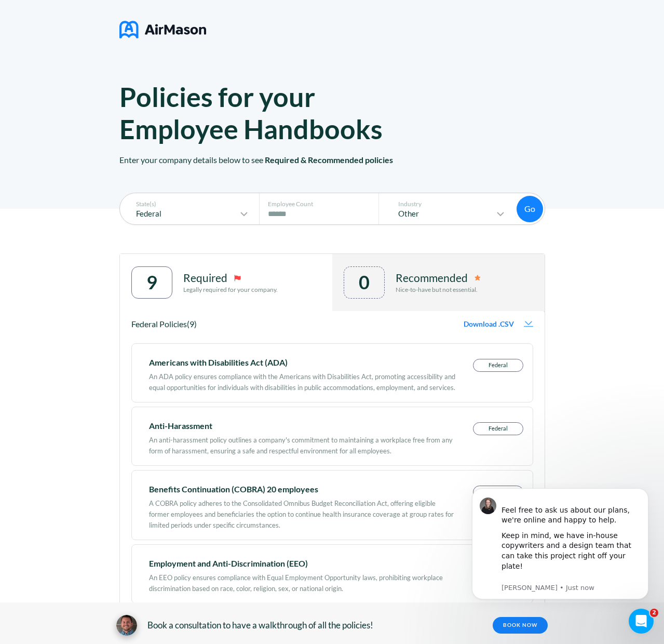  Describe the element at coordinates (114, 55) in the screenshot. I see `div: Message content` at that location.